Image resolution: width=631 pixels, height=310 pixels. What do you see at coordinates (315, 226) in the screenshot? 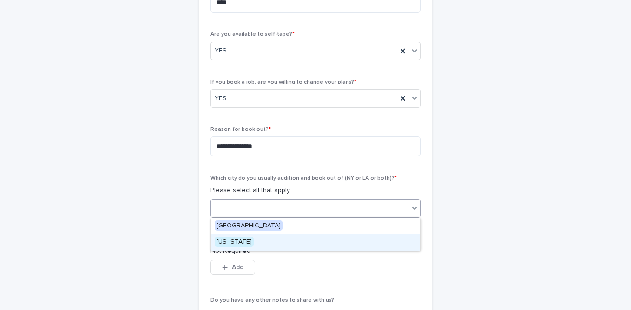
I see `div: Los Angeles` at bounding box center [315, 226].